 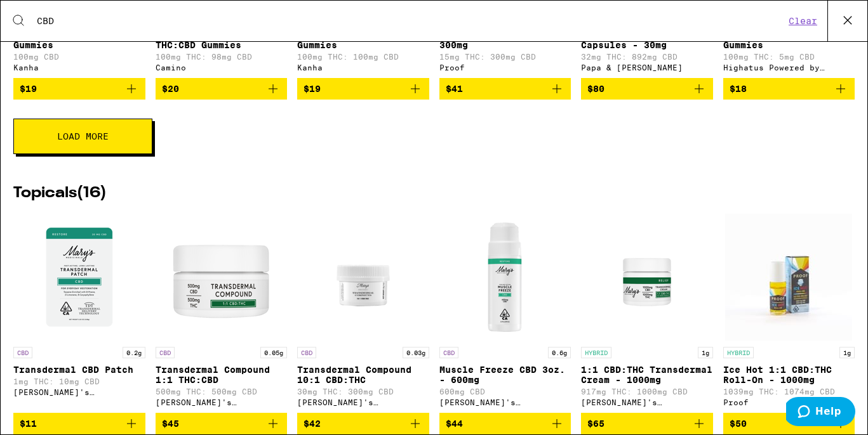 What do you see at coordinates (505, 391) in the screenshot?
I see `p: 600mg CBD` at bounding box center [505, 391].